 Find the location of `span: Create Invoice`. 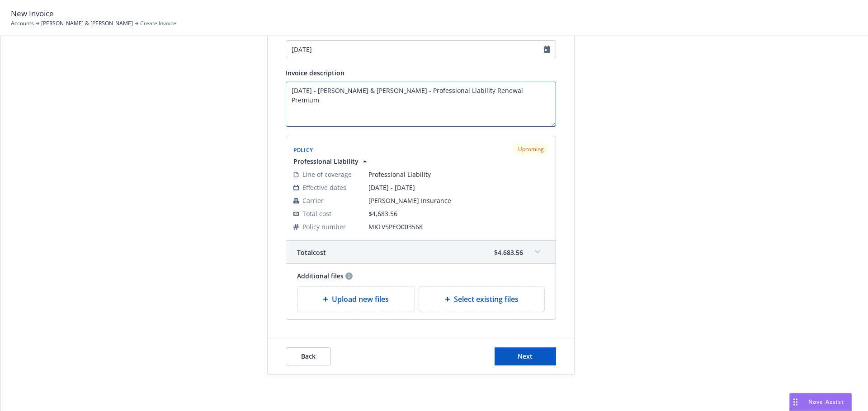

span: Create Invoice is located at coordinates (158, 24).